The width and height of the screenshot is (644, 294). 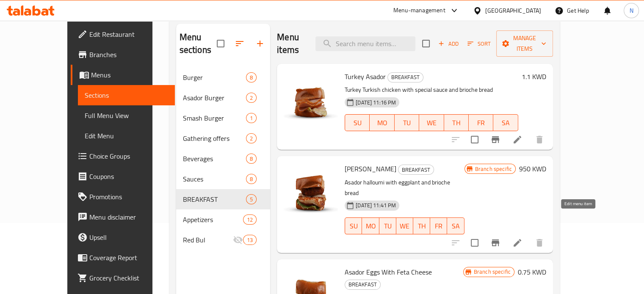 What do you see at coordinates (251, 138) in the screenshot?
I see `span: 2` at bounding box center [251, 138].